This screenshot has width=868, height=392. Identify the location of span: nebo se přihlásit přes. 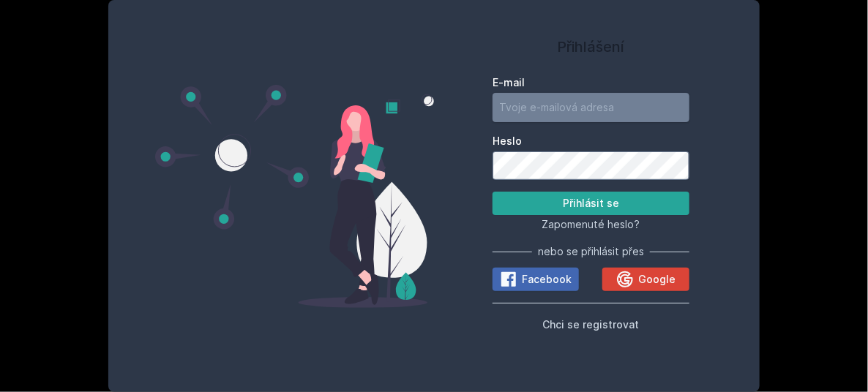
(590, 251).